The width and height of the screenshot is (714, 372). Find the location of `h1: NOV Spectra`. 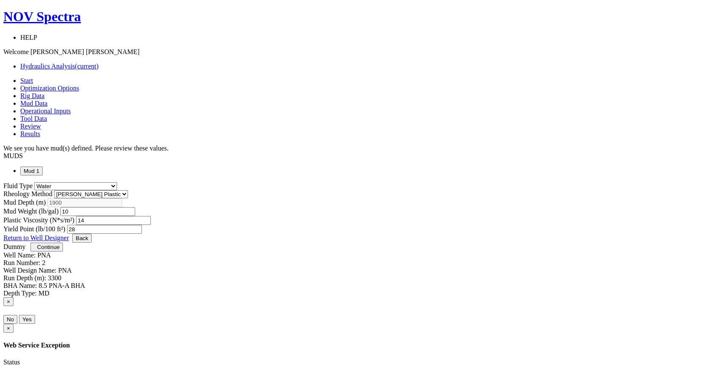

h1: NOV Spectra is located at coordinates (357, 16).